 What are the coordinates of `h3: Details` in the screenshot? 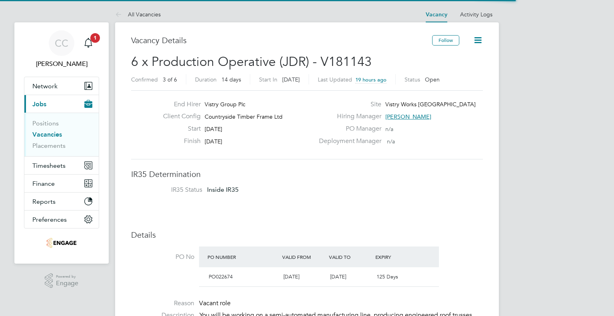 It's located at (307, 235).